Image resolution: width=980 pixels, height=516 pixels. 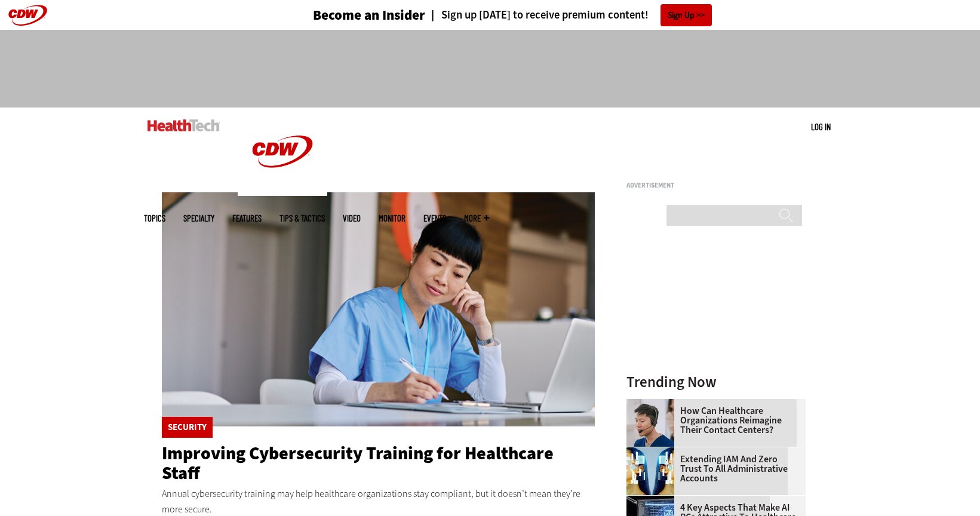 I want to click on span: More, so click(x=477, y=218).